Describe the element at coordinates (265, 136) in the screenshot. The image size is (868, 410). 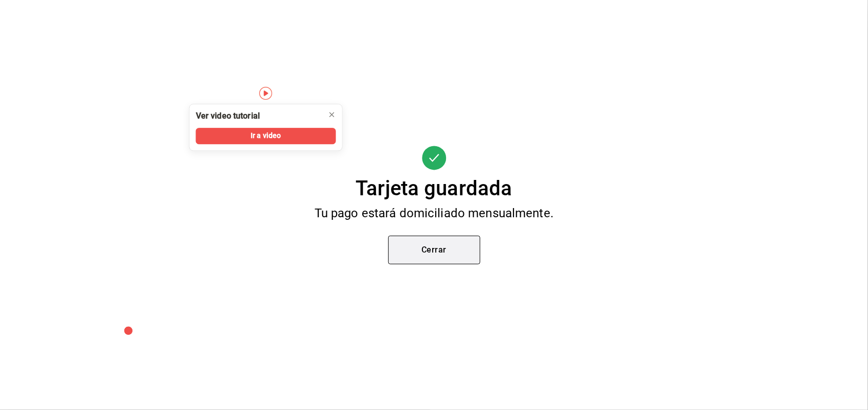
I see `span: Ir a video` at that location.